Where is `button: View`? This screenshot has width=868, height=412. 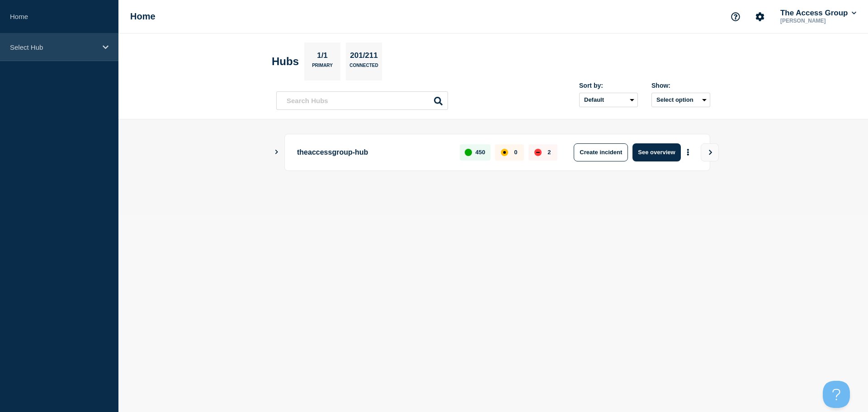 button: View is located at coordinates (710, 153).